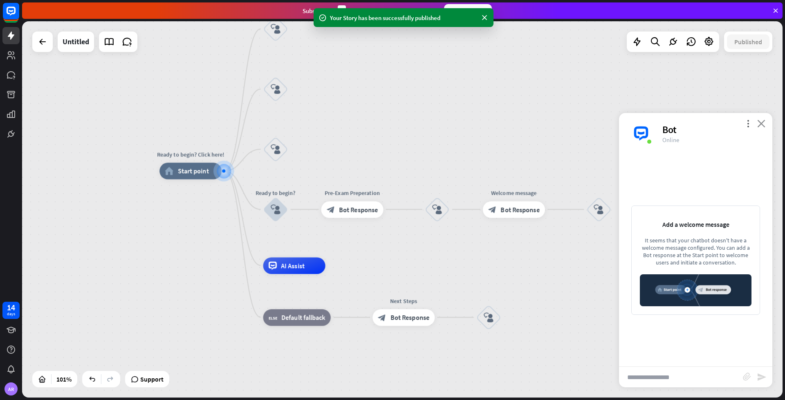 The height and width of the screenshot is (400, 785). What do you see at coordinates (762, 377) in the screenshot?
I see `i: send` at bounding box center [762, 377].